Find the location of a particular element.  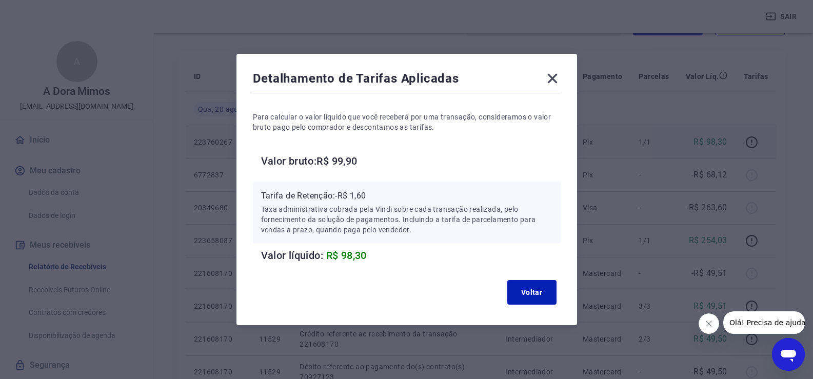

h6: Valor bruto: R$ 99,90 is located at coordinates (411, 161).